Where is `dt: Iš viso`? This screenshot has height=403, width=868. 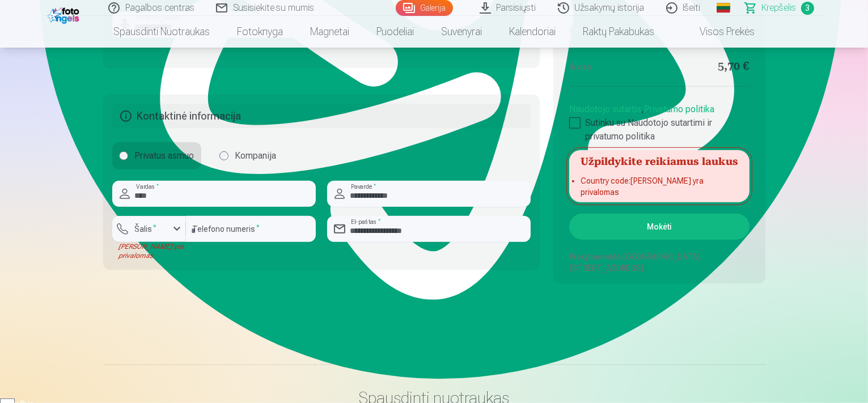
dt: Iš viso is located at coordinates (612, 67).